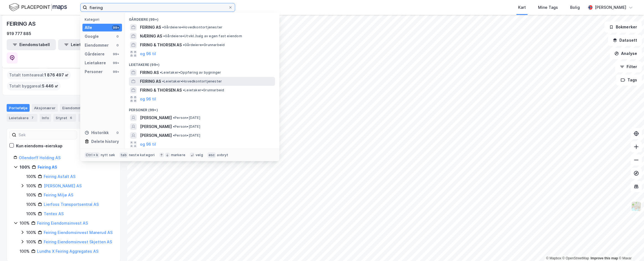  Describe the element at coordinates (93, 72) in the screenshot. I see `div: Personer` at that location.